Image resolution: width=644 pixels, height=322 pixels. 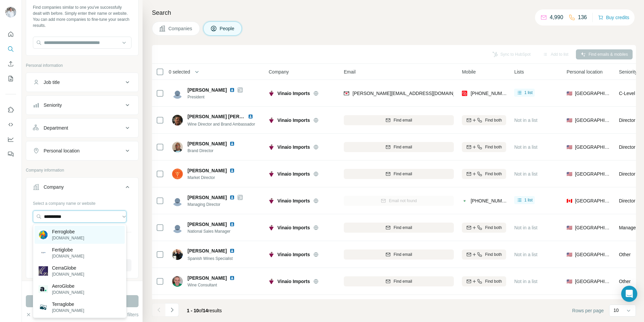 What do you see at coordinates (614, 17) in the screenshot?
I see `button: Buy credits` at bounding box center [614, 17].